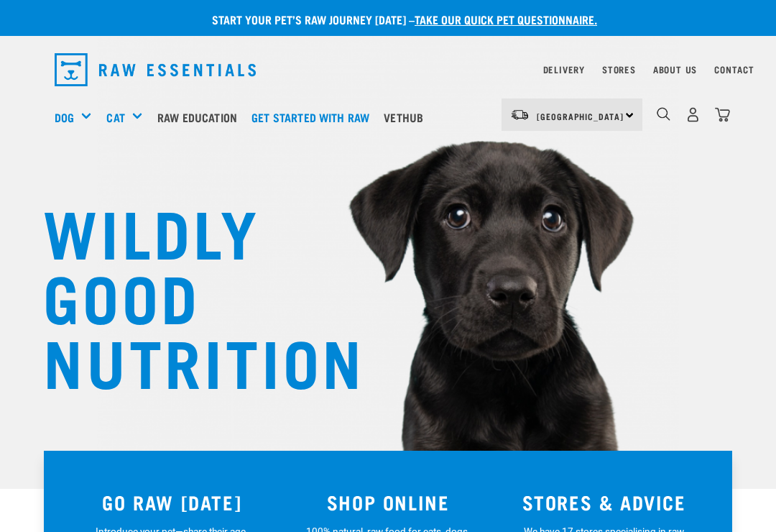  What do you see at coordinates (734, 69) in the screenshot?
I see `a: Contact` at bounding box center [734, 69].